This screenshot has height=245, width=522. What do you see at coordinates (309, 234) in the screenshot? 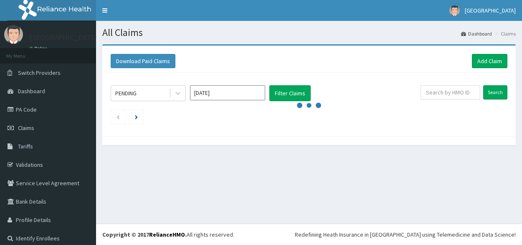
I see `footer: All rights reserved.` at bounding box center [309, 234].